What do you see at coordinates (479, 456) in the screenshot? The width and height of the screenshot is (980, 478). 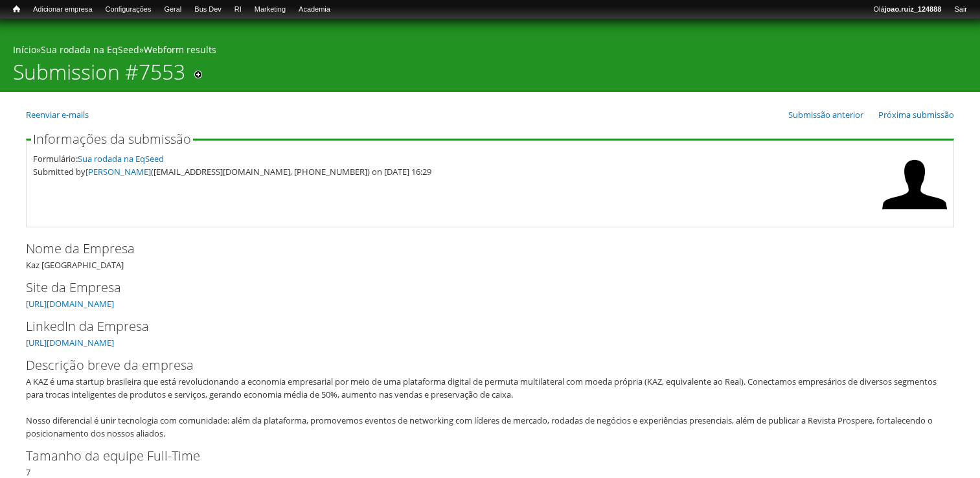 I see `label: Tamanho da equipe Full-Time` at bounding box center [479, 456].